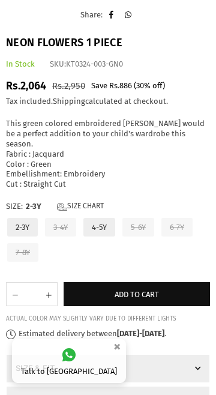 The width and height of the screenshot is (216, 395). What do you see at coordinates (86, 64) in the screenshot?
I see `div: SKU:` at bounding box center [86, 64].